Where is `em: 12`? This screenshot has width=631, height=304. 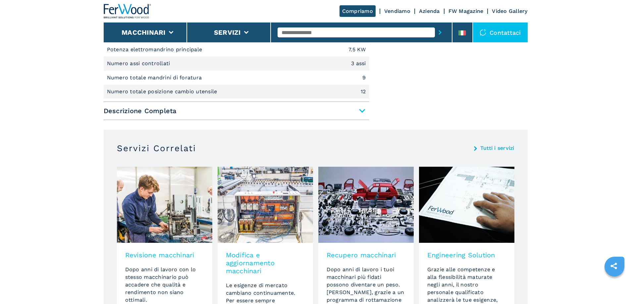 em: 12 is located at coordinates (363, 92).